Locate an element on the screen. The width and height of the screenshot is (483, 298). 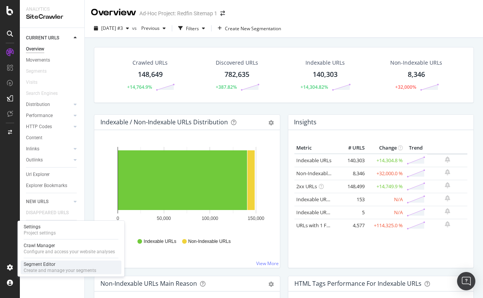
div: Open Intercom Messenger is located at coordinates (466, 281).